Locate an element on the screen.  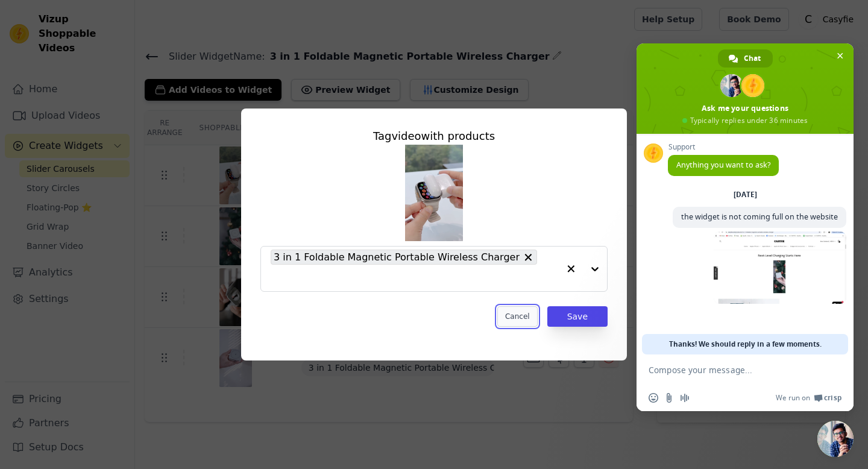
span: Send a file is located at coordinates (669, 398).